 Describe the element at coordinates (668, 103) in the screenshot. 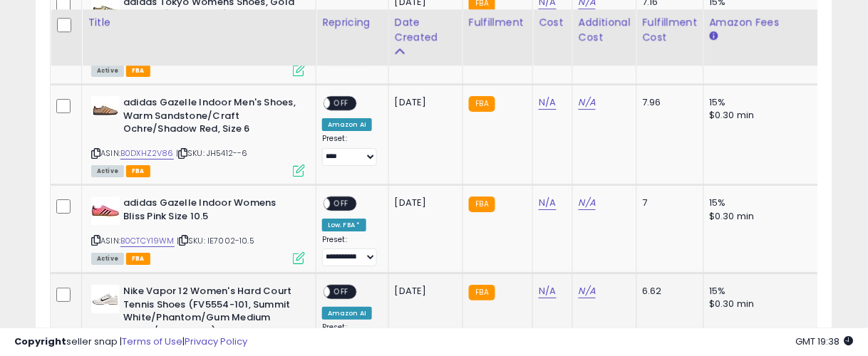

I see `div: 7.96` at that location.